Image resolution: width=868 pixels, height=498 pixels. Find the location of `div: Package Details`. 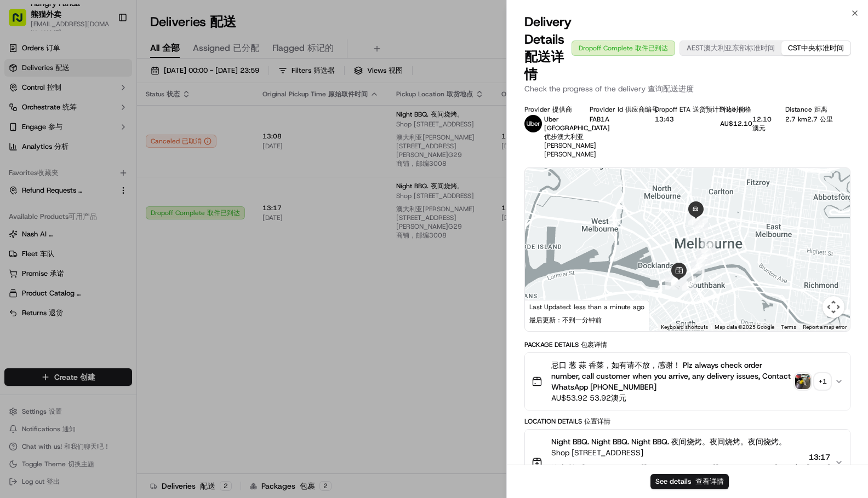

div: Package Details is located at coordinates (687, 345).